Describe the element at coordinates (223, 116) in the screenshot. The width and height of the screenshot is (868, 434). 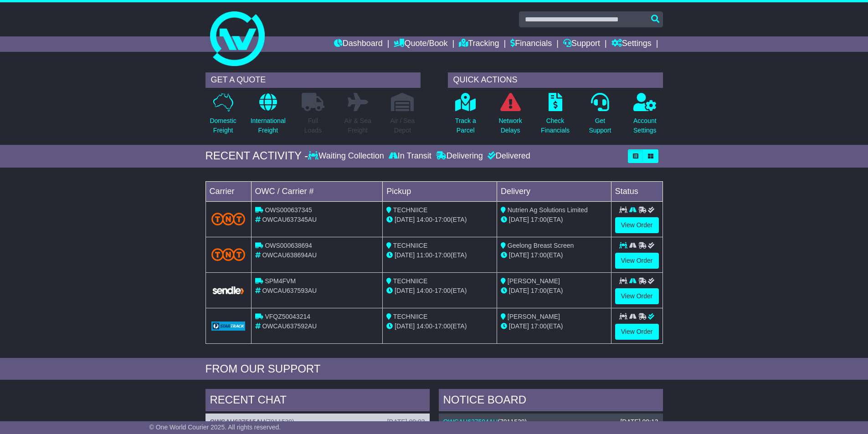
I see `a: DomesticFreight` at that location.